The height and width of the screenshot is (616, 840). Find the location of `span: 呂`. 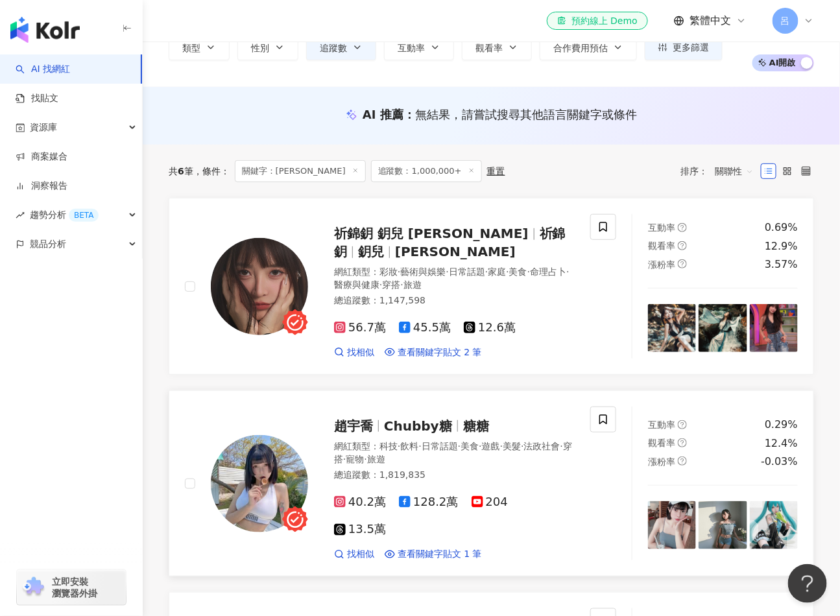

span: 呂 is located at coordinates (785, 21).